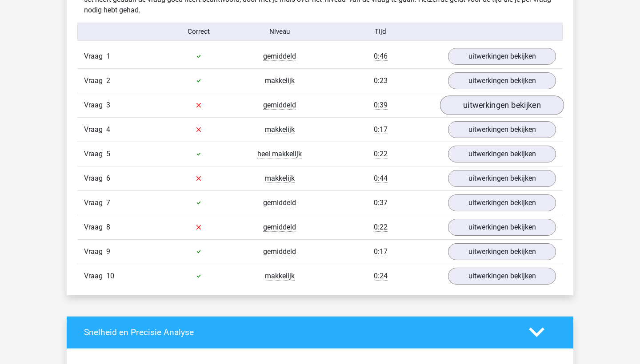 The height and width of the screenshot is (364, 640). I want to click on span: 0:44, so click(381, 179).